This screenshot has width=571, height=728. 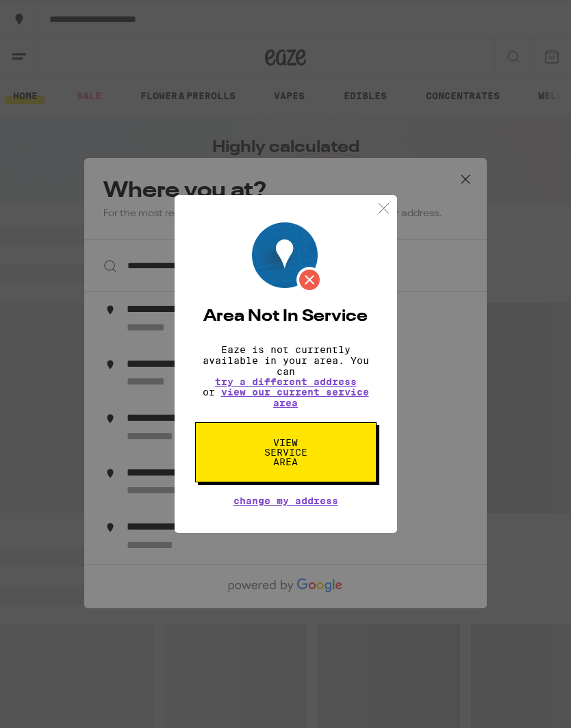 What do you see at coordinates (285, 443) in the screenshot?
I see `a: View Service Area` at bounding box center [285, 443].